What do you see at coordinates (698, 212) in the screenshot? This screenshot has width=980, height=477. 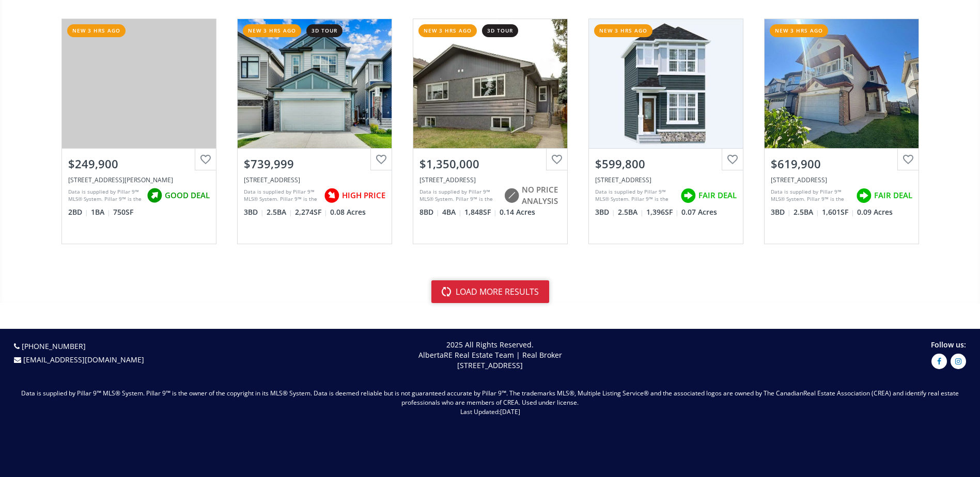 I see `span: 0.07 Acres` at bounding box center [698, 212].